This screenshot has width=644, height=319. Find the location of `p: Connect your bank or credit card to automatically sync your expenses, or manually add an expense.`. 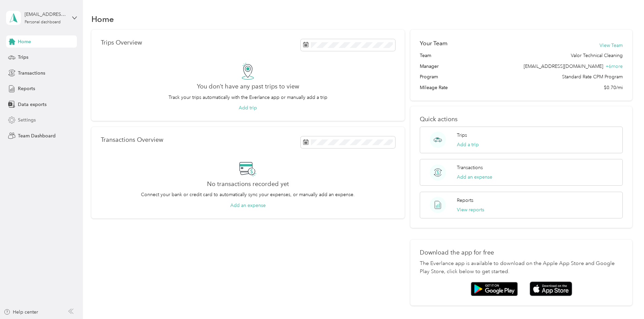

p: Connect your bank or credit card to automatically sync your expenses, or manually add an expense. is located at coordinates (248, 194).